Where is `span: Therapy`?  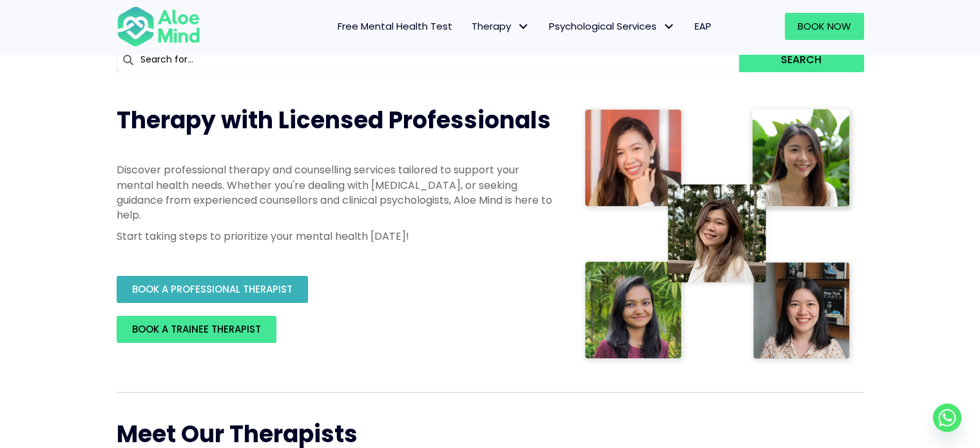 span: Therapy is located at coordinates (500, 25).